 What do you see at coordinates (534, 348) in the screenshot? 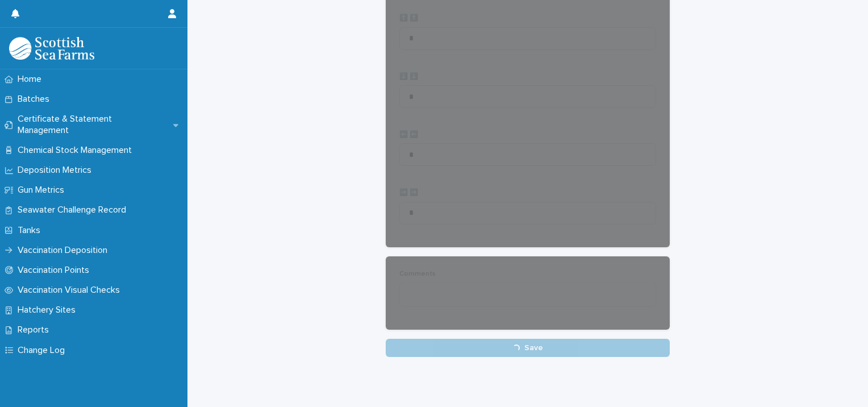
I see `span: Save` at bounding box center [534, 348].